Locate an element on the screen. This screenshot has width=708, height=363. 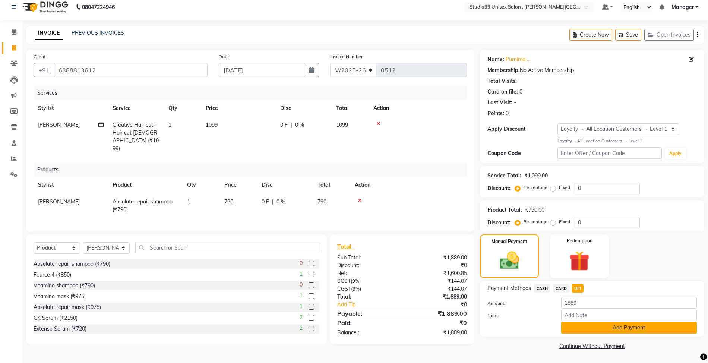
label: Redemption is located at coordinates (579, 241).